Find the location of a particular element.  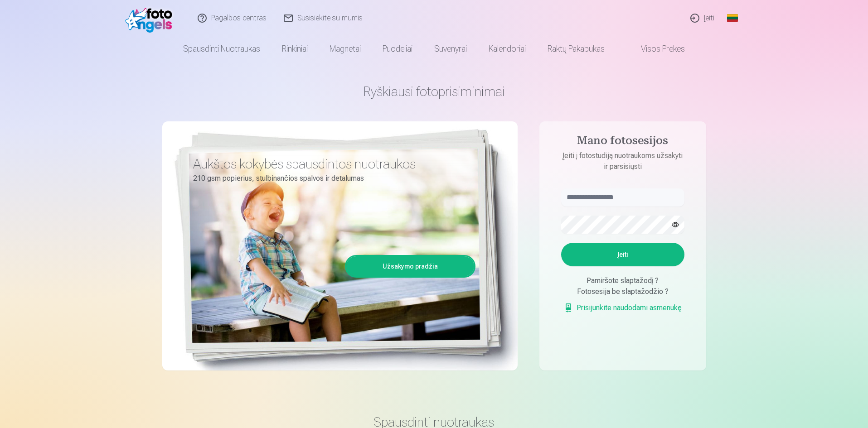

h1: Ryškiausi fotoprisiminimai is located at coordinates (434, 92).